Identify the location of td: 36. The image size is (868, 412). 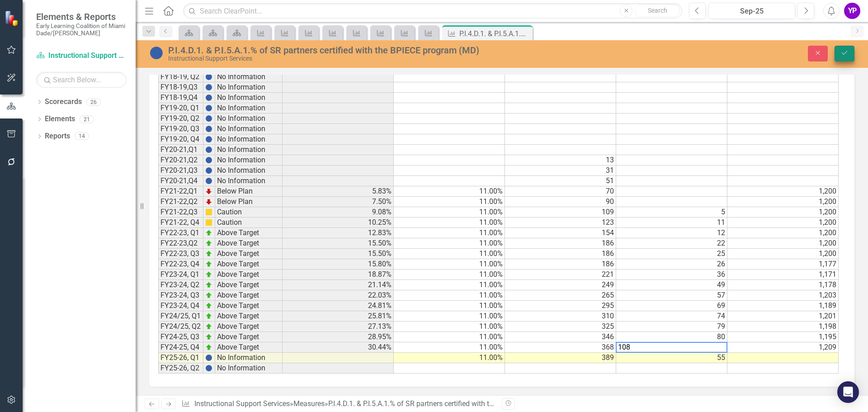
(672, 275).